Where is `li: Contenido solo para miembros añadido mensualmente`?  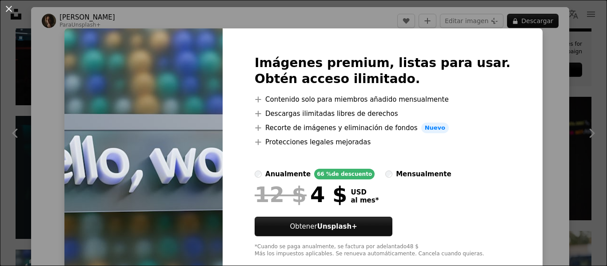 li: Contenido solo para miembros añadido mensualmente is located at coordinates (383, 100).